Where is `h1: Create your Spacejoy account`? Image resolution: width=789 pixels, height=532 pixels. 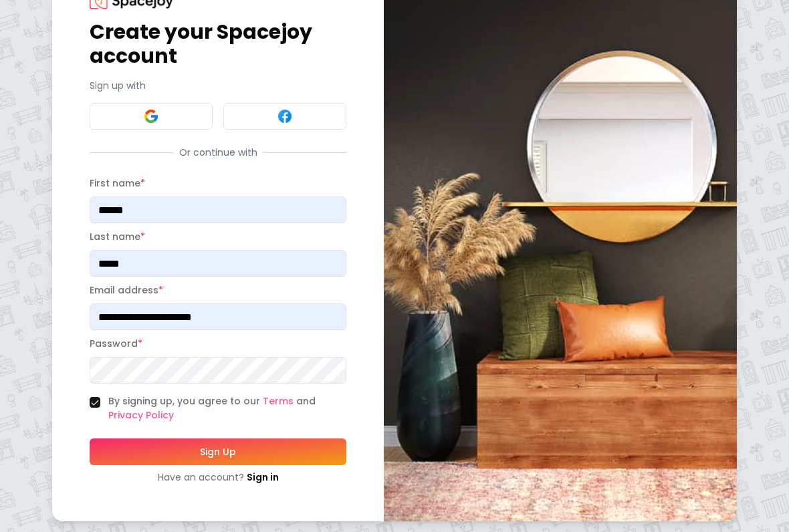 h1: Create your Spacejoy account is located at coordinates (218, 45).